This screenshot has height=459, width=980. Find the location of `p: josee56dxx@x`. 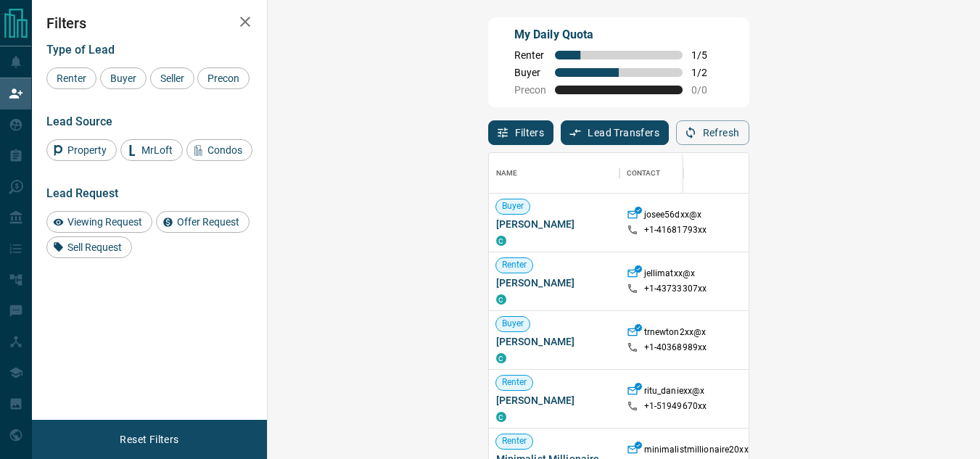

p: josee56dxx@x is located at coordinates (673, 216).